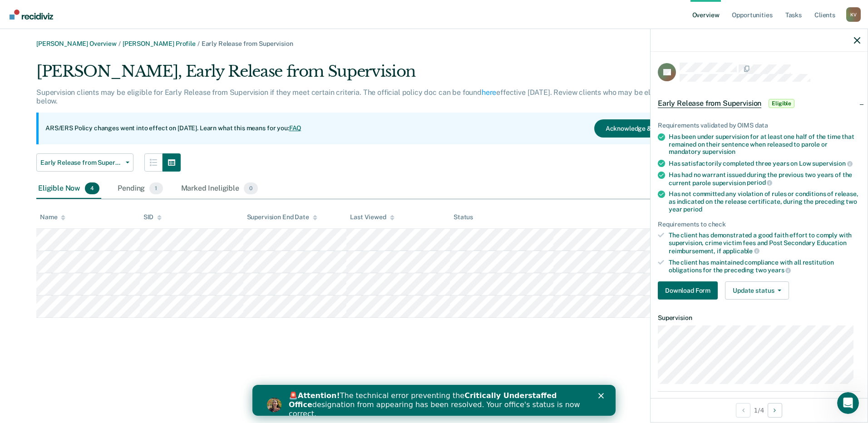 The width and height of the screenshot is (868, 423). What do you see at coordinates (170, 15) in the screenshot?
I see `b: Critically Understaffed Office` at bounding box center [170, 15].